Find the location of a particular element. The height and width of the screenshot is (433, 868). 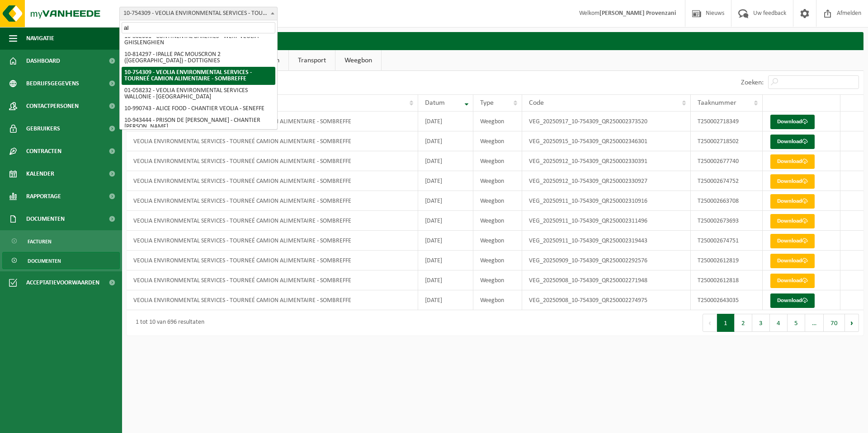

span: Contactpersonen is located at coordinates (53, 106).